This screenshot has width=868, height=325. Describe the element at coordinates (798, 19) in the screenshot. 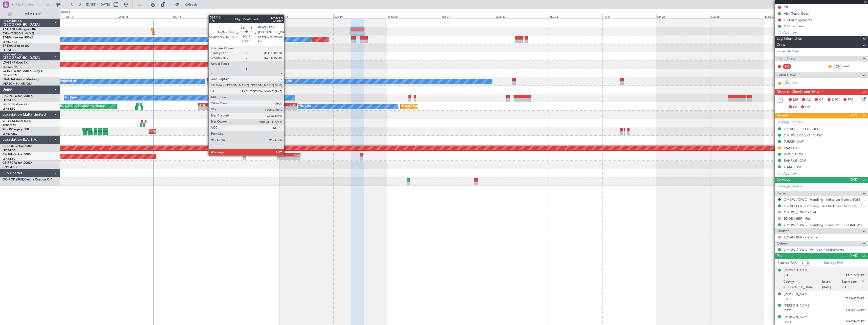

I see `div: Fuel Arrangements` at that location.